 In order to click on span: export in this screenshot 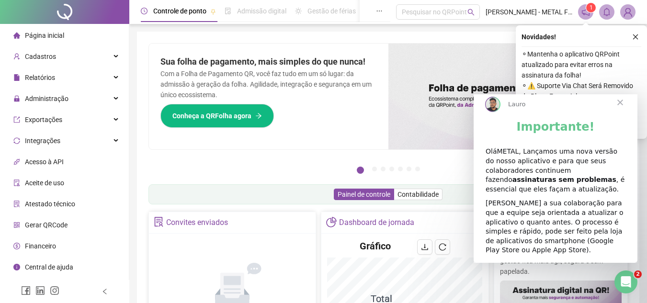, I will do `click(17, 120)`.